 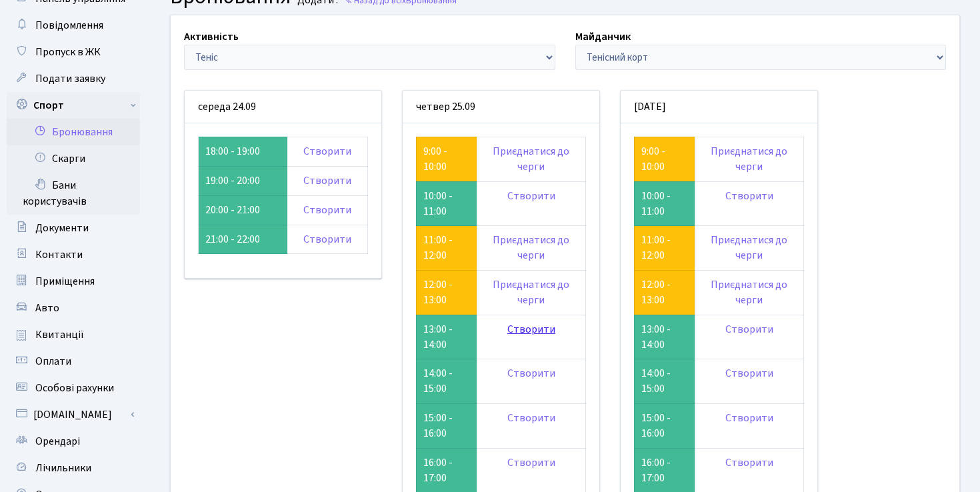 What do you see at coordinates (63, 468) in the screenshot?
I see `span: Лічильники` at bounding box center [63, 468].